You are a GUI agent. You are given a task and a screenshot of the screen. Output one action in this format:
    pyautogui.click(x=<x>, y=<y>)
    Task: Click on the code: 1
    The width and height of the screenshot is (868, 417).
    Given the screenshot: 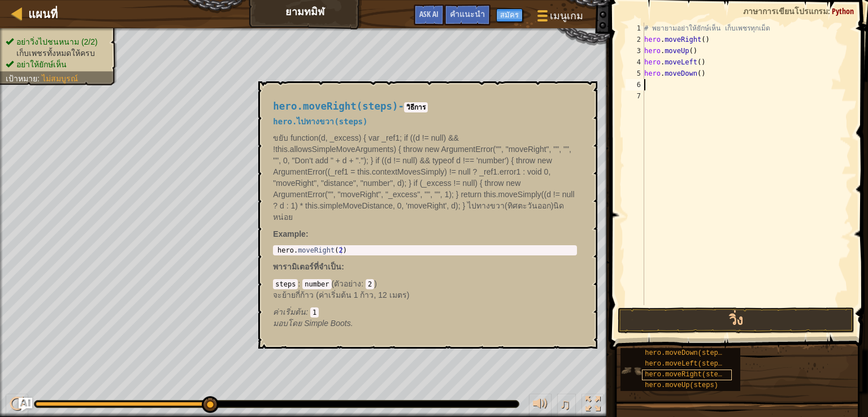 What is the action you would take?
    pyautogui.click(x=314, y=313)
    